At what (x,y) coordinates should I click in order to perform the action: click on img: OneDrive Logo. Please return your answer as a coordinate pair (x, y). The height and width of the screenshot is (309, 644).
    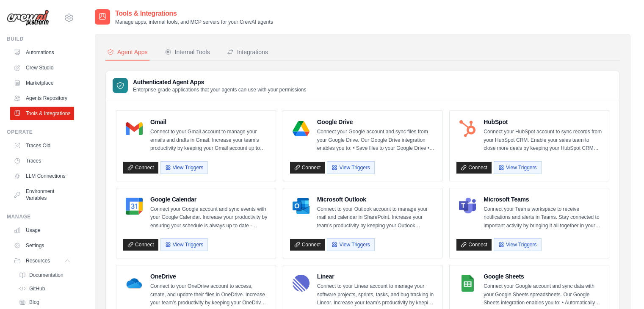
    Looking at the image, I should click on (134, 283).